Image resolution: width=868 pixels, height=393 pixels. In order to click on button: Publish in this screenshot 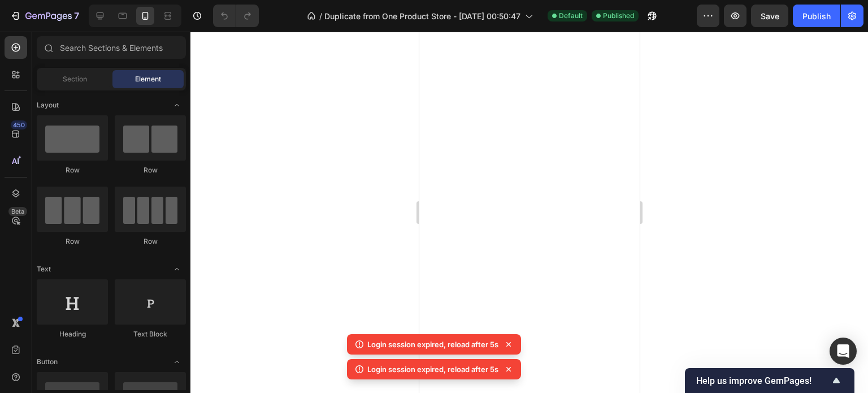, I will do `click(817, 16)`.